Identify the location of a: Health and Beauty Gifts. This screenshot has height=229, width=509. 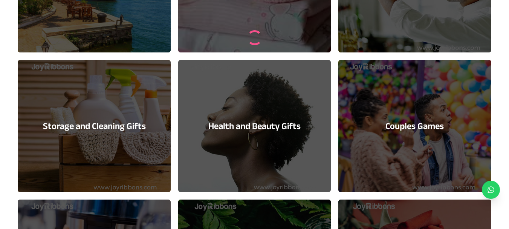
(254, 126).